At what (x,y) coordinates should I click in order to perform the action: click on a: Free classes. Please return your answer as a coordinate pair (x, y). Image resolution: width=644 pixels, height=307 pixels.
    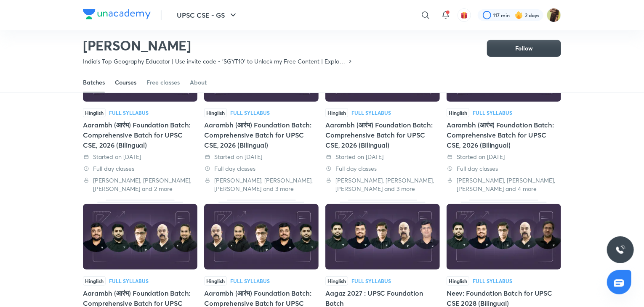
    Looking at the image, I should click on (163, 82).